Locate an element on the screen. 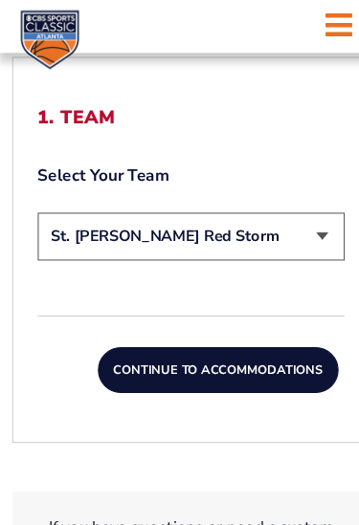 The image size is (359, 525). h2: 1. Team is located at coordinates (179, 111).